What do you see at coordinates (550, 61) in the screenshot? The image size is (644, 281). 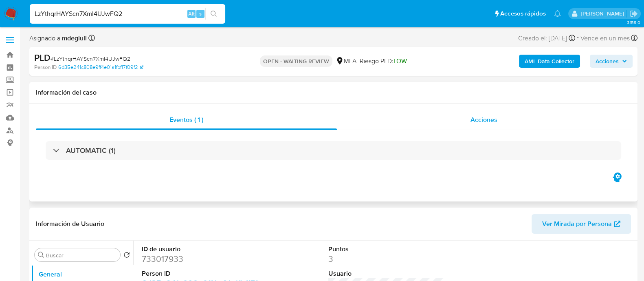 I see `b: AML Data Collector` at bounding box center [550, 61].